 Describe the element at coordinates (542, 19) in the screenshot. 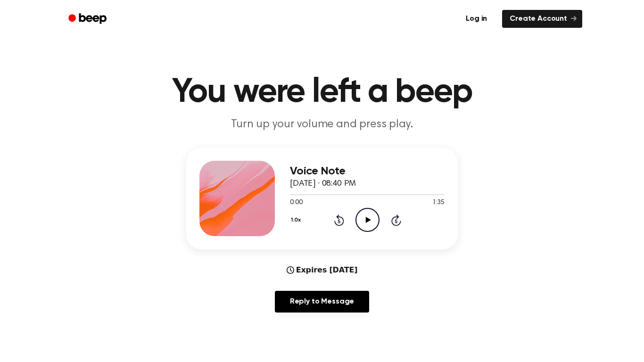

I see `a: Create Account` at that location.